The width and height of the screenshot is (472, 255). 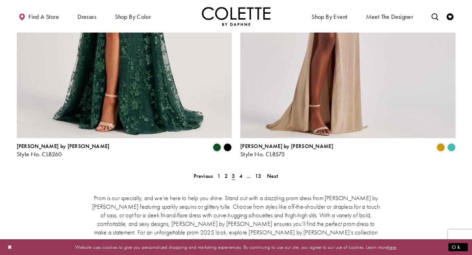 I want to click on a: Toggle search, so click(x=435, y=16).